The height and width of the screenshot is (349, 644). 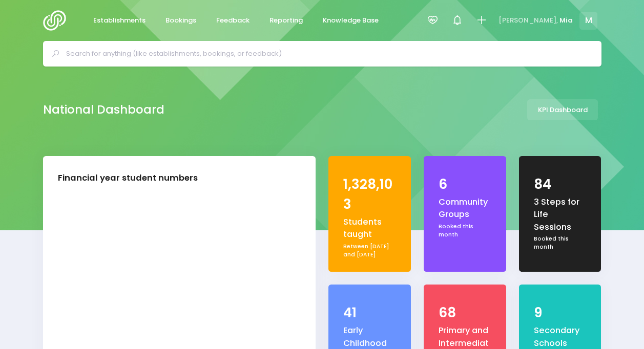 What do you see at coordinates (351, 20) in the screenshot?
I see `a: Knowledge Base` at bounding box center [351, 20].